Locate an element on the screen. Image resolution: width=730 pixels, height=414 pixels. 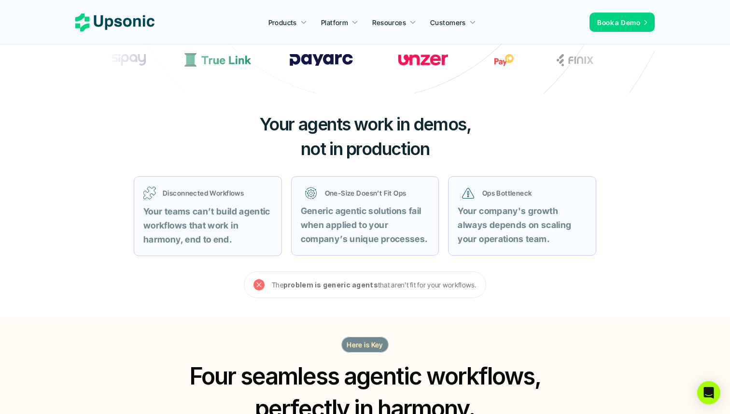
strong: Generic agentic solutions fail when applied to your company’s unique processes. is located at coordinates (364, 225).